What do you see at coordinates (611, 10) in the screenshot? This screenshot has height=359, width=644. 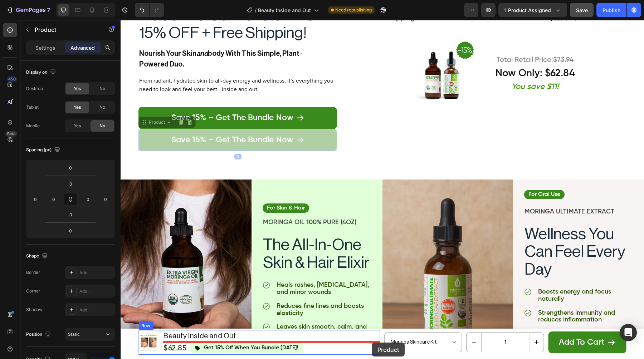 I see `div: Publish` at bounding box center [611, 10].